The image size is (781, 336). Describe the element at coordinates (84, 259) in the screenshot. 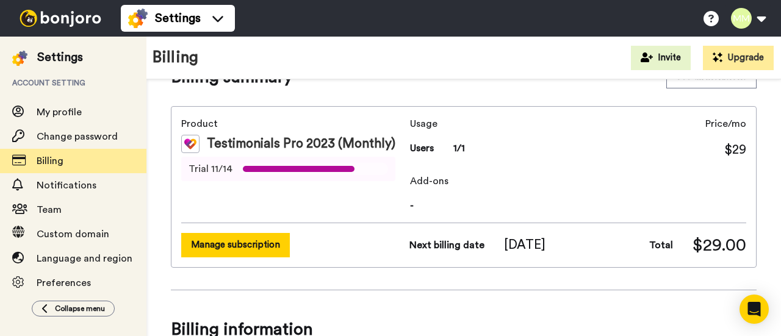

I see `span: Language and region` at that location.